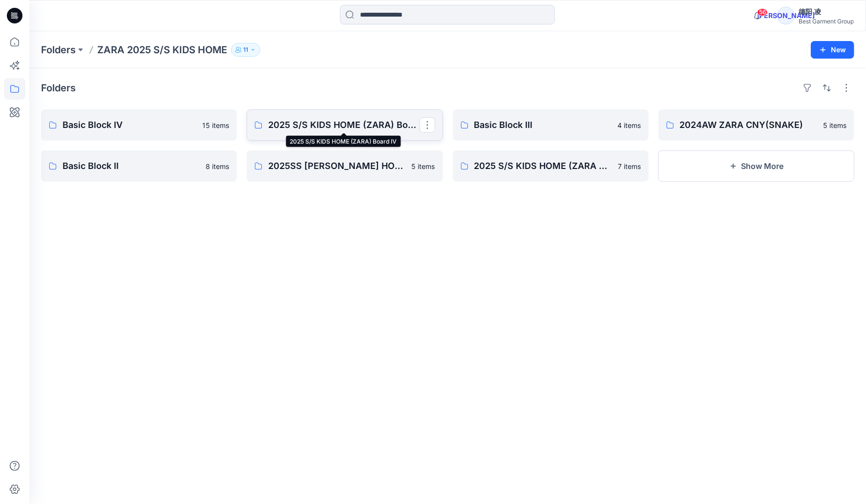  What do you see at coordinates (551, 166) in the screenshot?
I see `a: 2025 S/S KIDS HOME (ZARA Meeting) Board7 items` at bounding box center [551, 166].